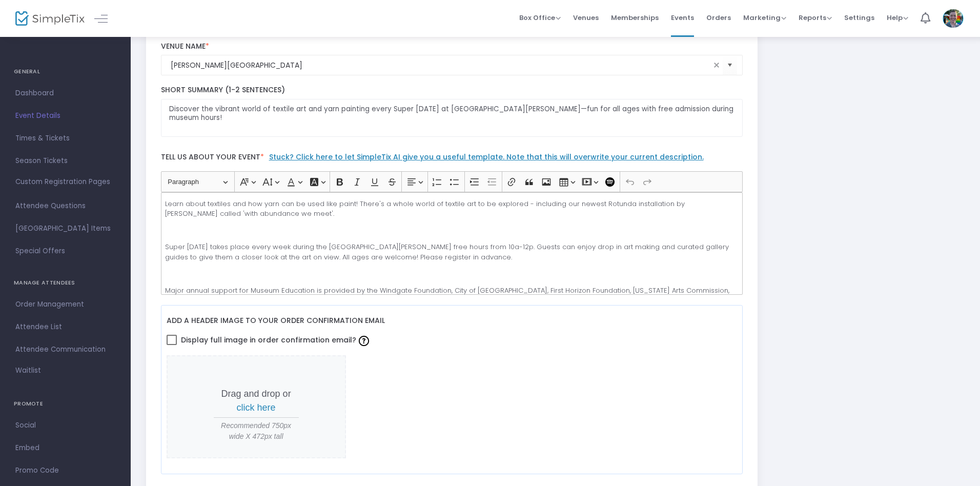  What do you see at coordinates (65, 72) in the screenshot?
I see `h4: GENERAL` at bounding box center [65, 72].